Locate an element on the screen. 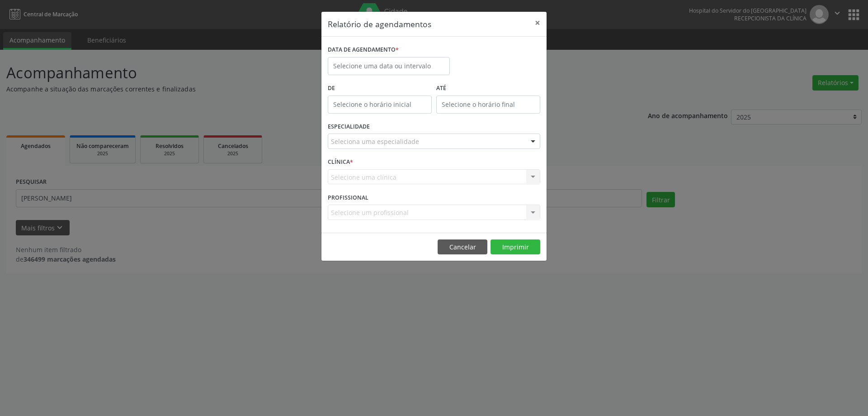 The width and height of the screenshot is (868, 416). label: ESPECIALIDADE is located at coordinates (349, 127).